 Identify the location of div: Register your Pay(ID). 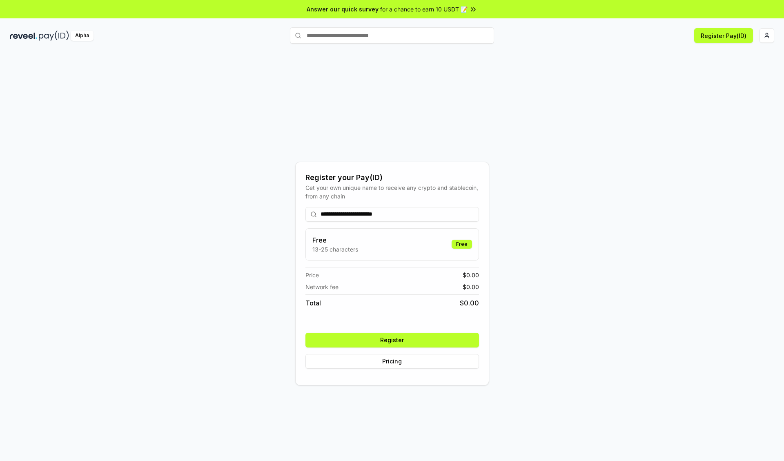
(392, 178).